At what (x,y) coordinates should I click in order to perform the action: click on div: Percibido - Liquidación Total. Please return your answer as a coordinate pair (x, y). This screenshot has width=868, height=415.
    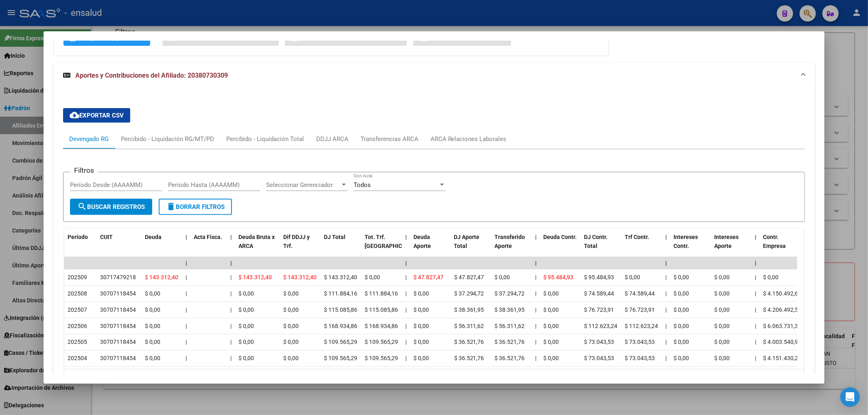
    Looking at the image, I should click on (265, 139).